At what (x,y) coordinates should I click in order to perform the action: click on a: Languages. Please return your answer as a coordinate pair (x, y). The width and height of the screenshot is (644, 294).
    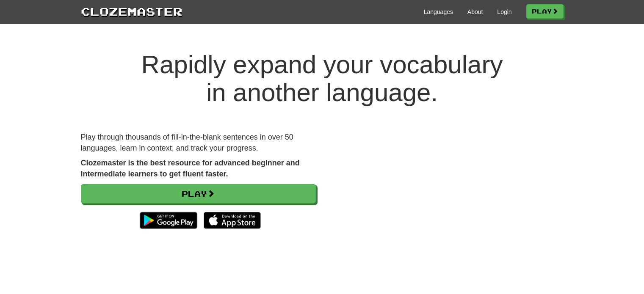
    Looking at the image, I should click on (438, 12).